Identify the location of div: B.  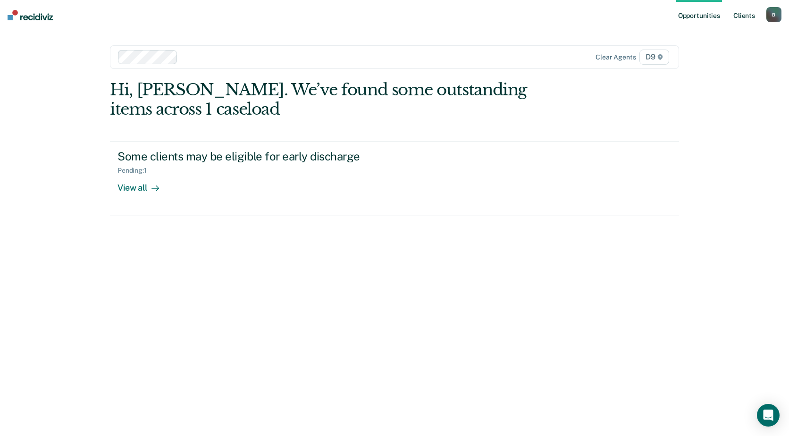
(774, 15).